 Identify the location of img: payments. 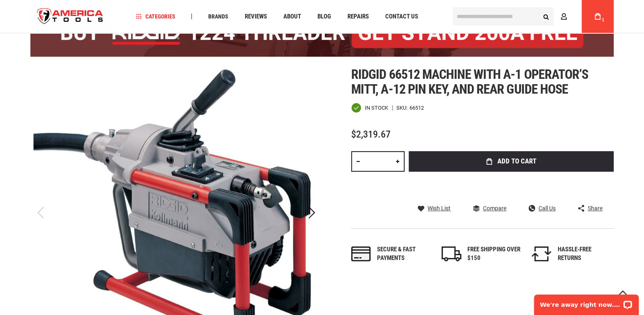
(361, 254).